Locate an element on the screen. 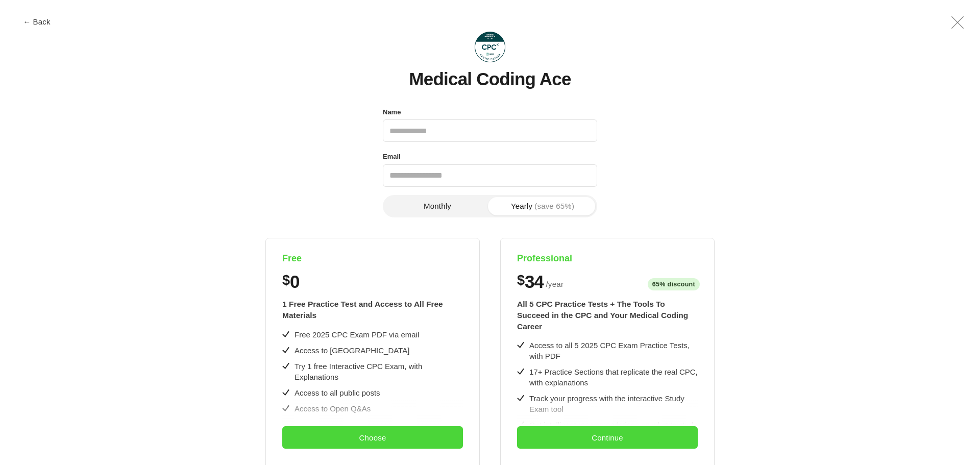 This screenshot has height=465, width=980. h1: Medical Coding Ace is located at coordinates (490, 79).